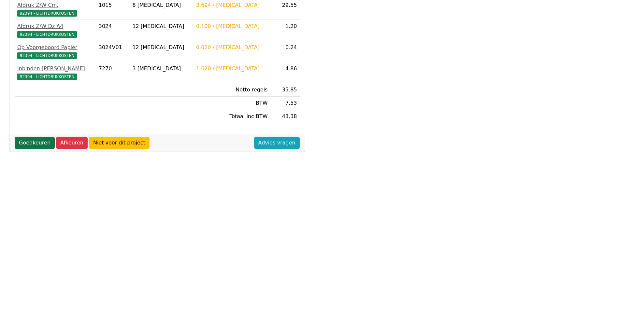 Image resolution: width=618 pixels, height=326 pixels. Describe the element at coordinates (55, 9) in the screenshot. I see `a: Afdruk Z/W Cm.92394 - LICHTDRUKKOSTEN` at that location.